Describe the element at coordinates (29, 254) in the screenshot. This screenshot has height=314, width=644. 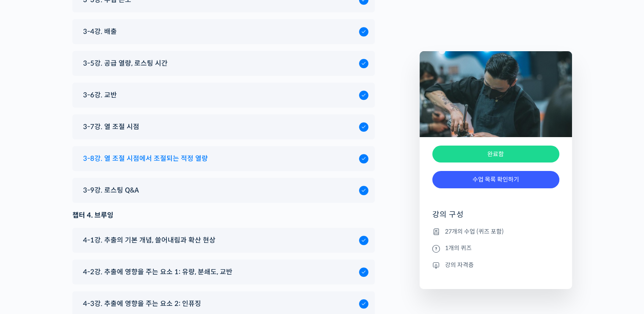
I see `a: 홈` at that location.